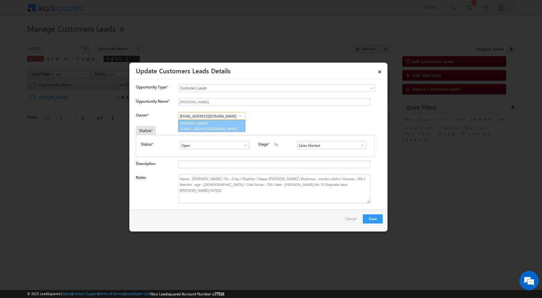  Describe the element at coordinates (146, 163) in the screenshot. I see `label: Description` at that location.